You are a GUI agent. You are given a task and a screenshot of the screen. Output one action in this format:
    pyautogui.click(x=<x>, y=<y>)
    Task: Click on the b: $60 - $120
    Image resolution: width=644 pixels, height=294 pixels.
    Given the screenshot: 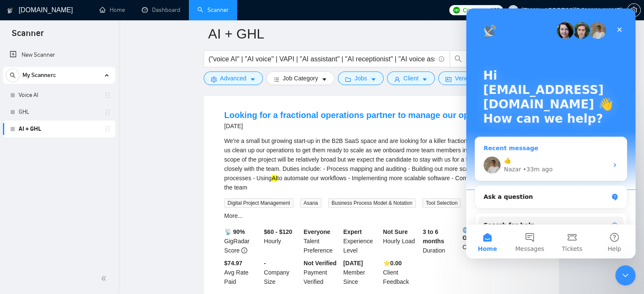 What is the action you would take?
    pyautogui.click(x=278, y=232)
    